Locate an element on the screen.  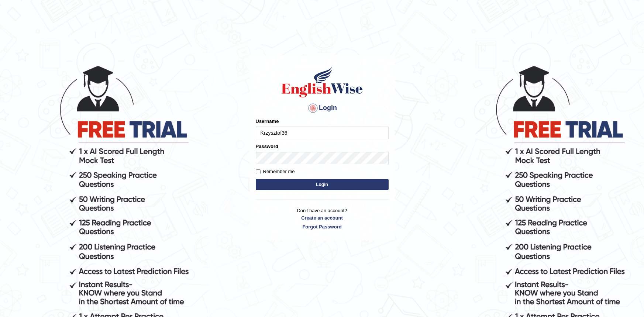
p: Don't have an account? is located at coordinates (322, 218).